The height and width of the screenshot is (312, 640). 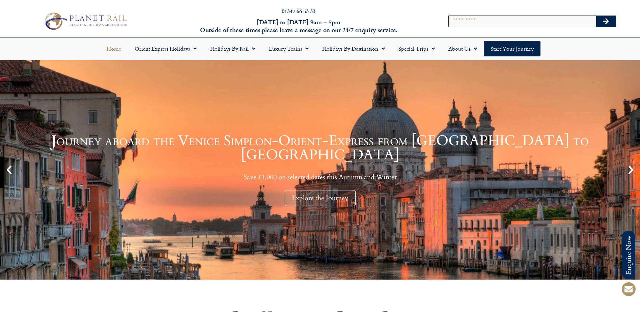 I want to click on a: Orient Express Holidays, so click(x=166, y=49).